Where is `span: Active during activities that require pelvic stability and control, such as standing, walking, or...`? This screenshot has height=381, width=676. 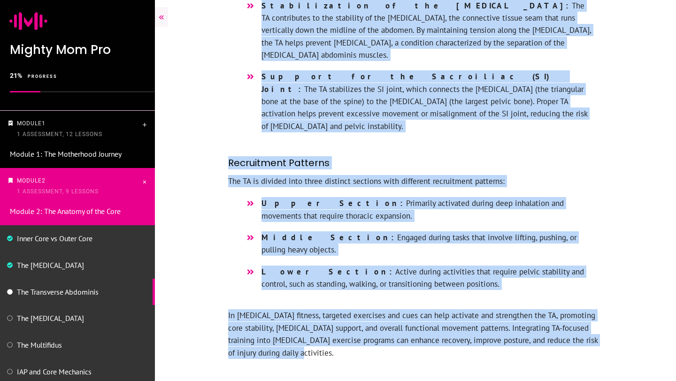 span: Active during activities that require pelvic stability and control, such as standing, walking, or... is located at coordinates (426, 278).